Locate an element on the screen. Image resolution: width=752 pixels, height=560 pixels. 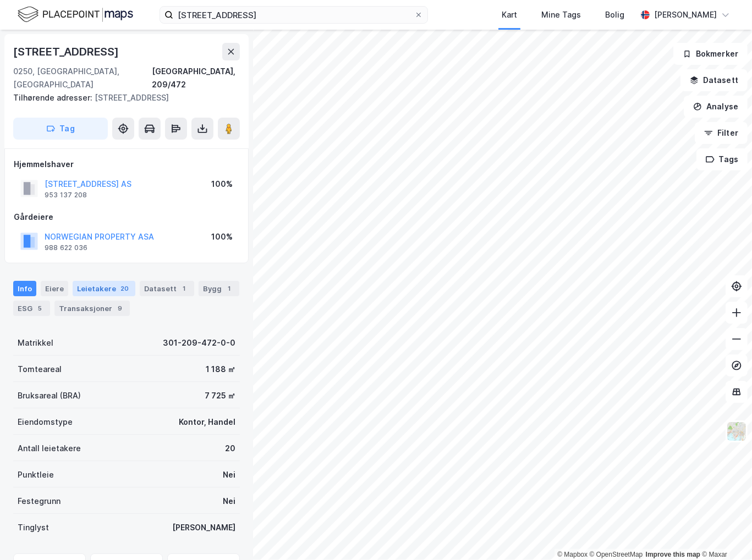
button: Tag is located at coordinates (61, 128).